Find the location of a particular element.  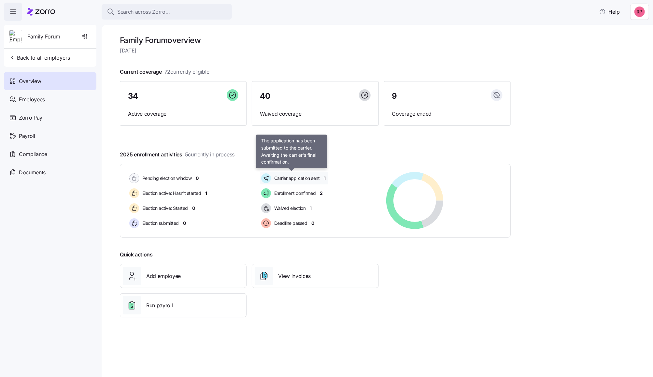

a: Zorro Pay is located at coordinates (50, 118).